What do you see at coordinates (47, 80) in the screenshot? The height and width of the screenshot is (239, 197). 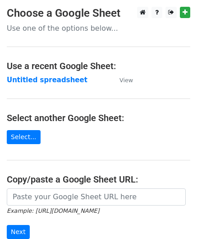 I see `strong: Untitled spreadsheet` at bounding box center [47, 80].